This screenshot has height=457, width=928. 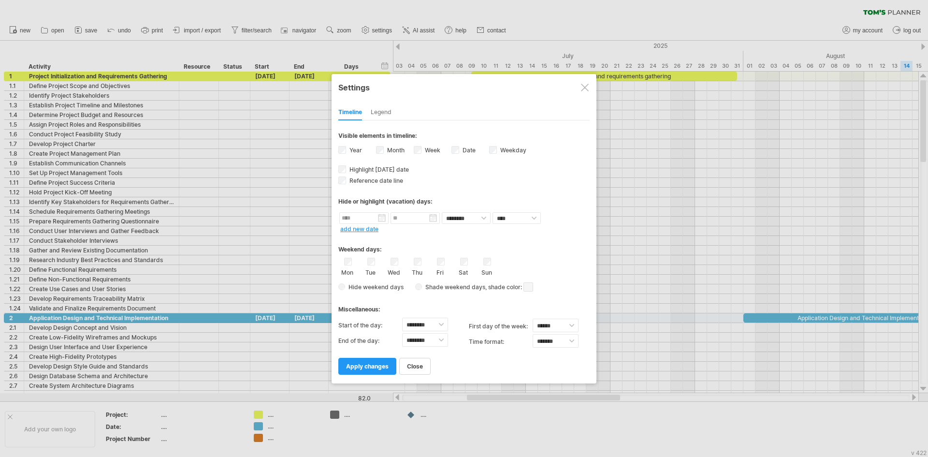 What do you see at coordinates (395, 150) in the screenshot?
I see `label: Month` at bounding box center [395, 150].